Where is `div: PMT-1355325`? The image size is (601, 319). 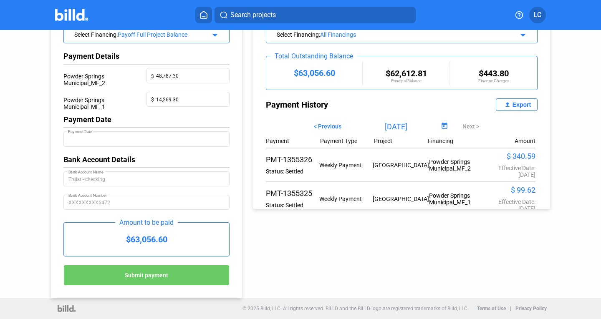
div: PMT-1355325 is located at coordinates (292, 193).